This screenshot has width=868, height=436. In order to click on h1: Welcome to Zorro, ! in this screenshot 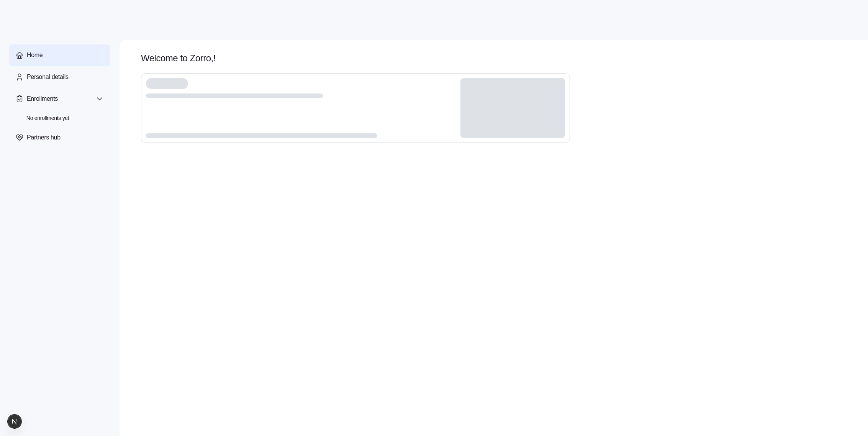, I will do `click(493, 58)`.